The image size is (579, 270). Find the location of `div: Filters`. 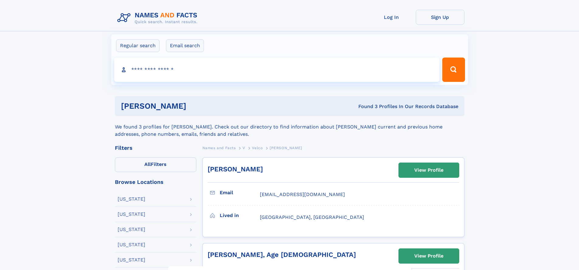

div: Filters is located at coordinates (156, 148).